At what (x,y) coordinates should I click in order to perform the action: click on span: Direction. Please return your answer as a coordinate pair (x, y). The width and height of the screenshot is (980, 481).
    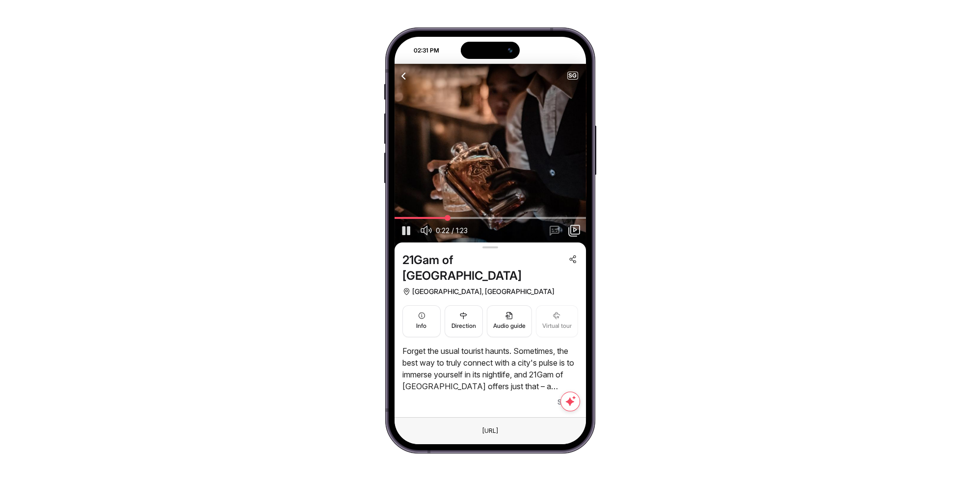
    Looking at the image, I should click on (463, 326).